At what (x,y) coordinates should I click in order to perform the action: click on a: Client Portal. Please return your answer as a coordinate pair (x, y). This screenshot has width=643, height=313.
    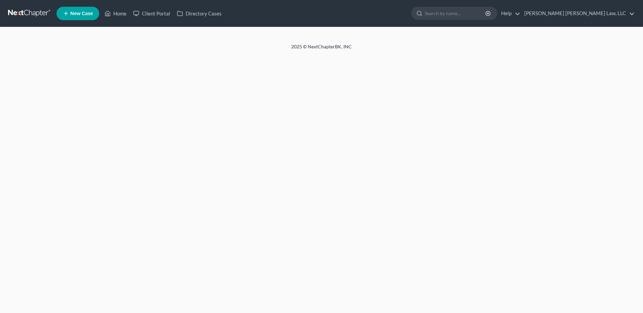
    Looking at the image, I should click on (152, 13).